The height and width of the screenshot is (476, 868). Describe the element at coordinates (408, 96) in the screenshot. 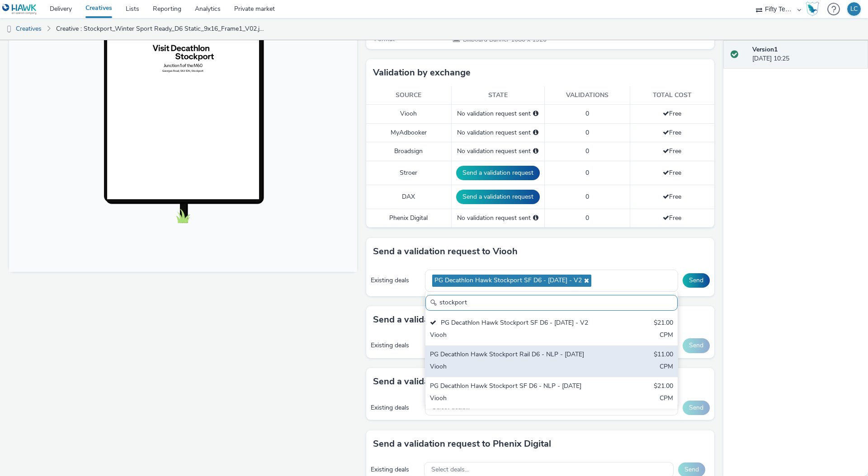

I see `th: Source` at that location.